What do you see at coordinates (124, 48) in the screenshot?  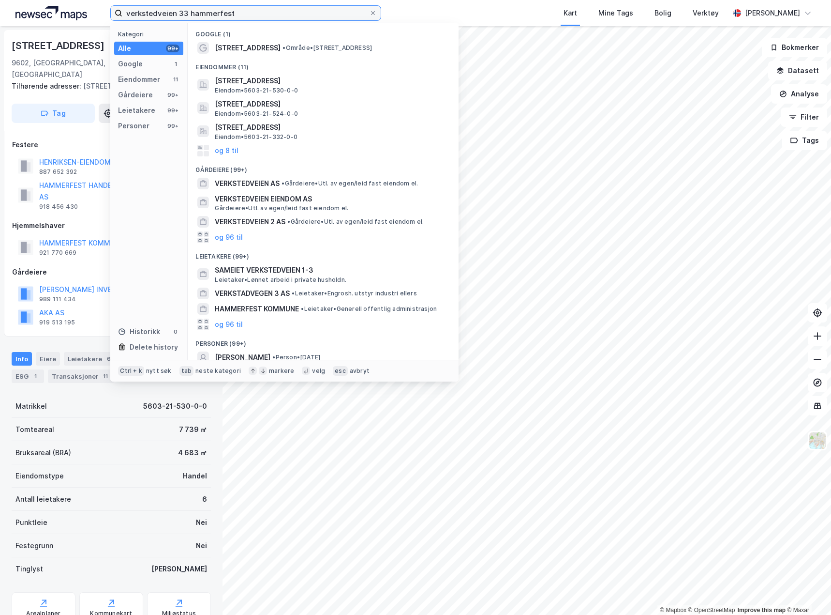 I see `div: Alle` at bounding box center [124, 48].